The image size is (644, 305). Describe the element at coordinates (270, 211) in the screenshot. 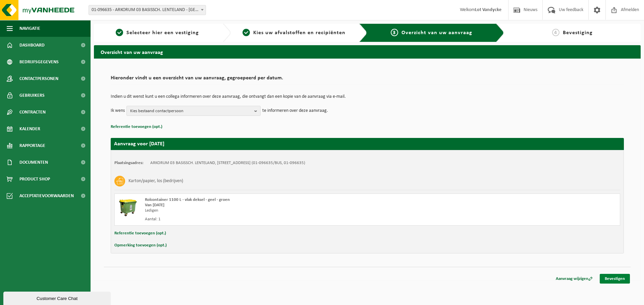

I see `div: Ledigen` at that location.